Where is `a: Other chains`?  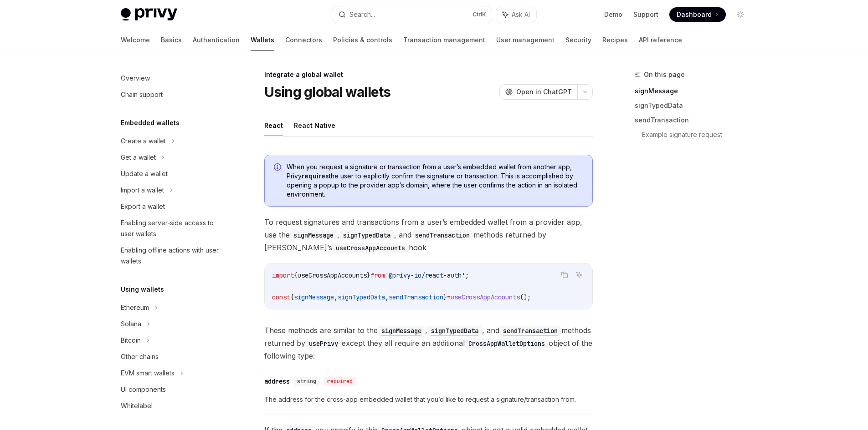
a: Other chains is located at coordinates (172, 357).